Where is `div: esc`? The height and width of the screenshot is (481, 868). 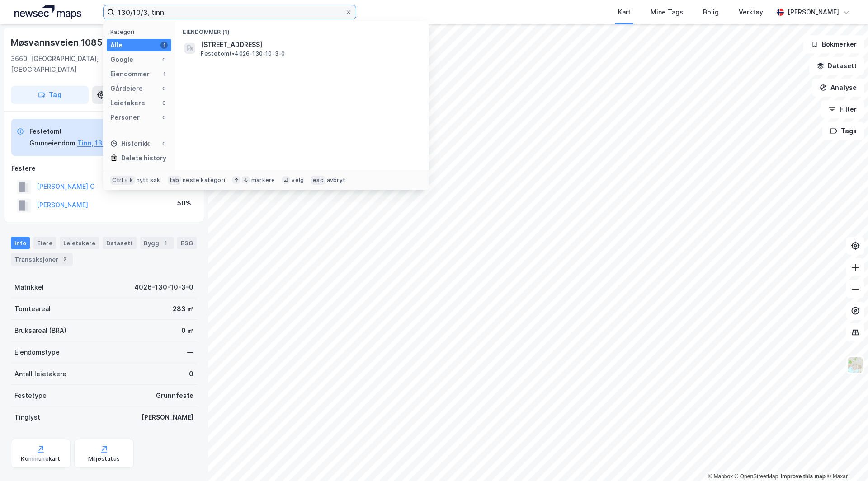
div: esc is located at coordinates (318, 180).